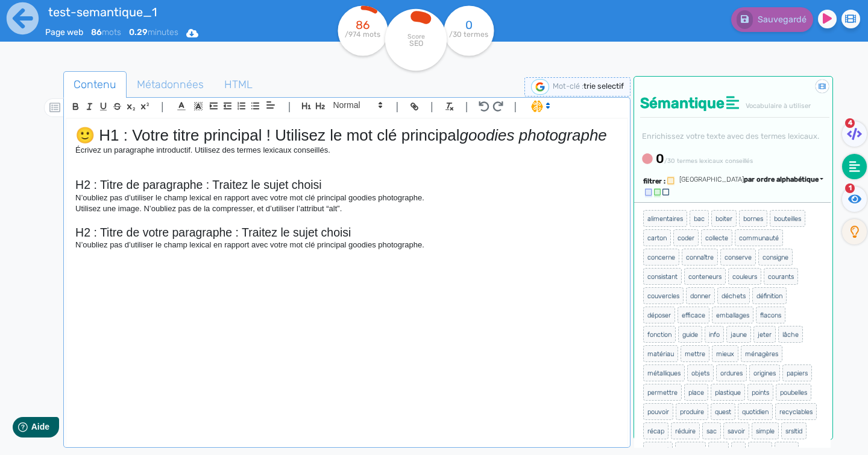 The image size is (868, 455). Describe the element at coordinates (238, 84) in the screenshot. I see `a: HTML` at that location.